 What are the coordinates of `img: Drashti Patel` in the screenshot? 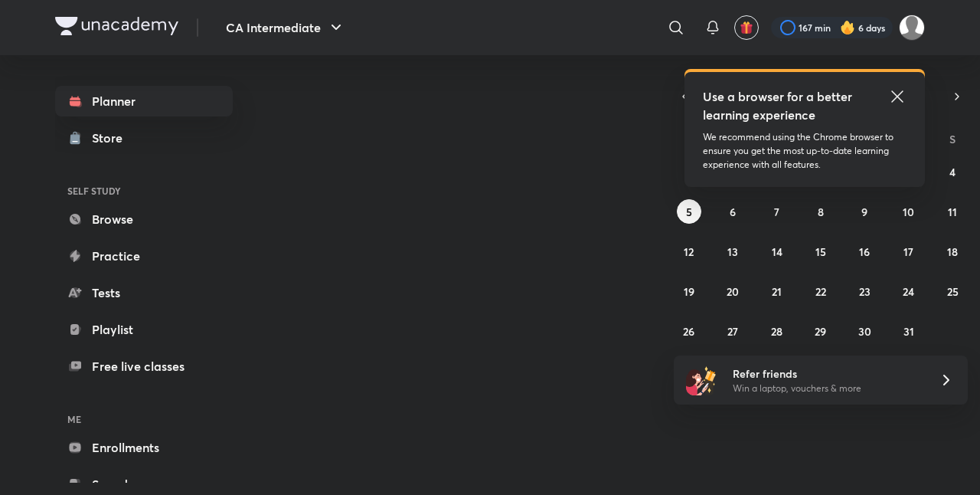 It's located at (912, 28).